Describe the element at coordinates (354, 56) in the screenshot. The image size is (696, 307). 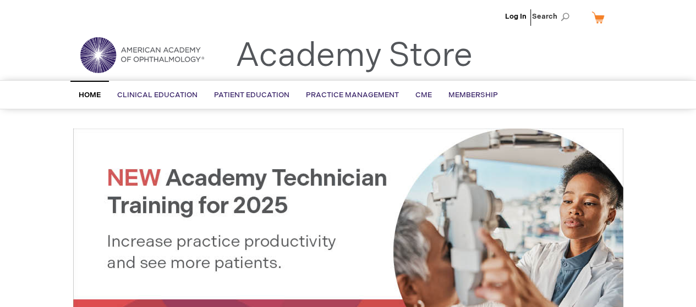
I see `a: Academy Store` at that location.